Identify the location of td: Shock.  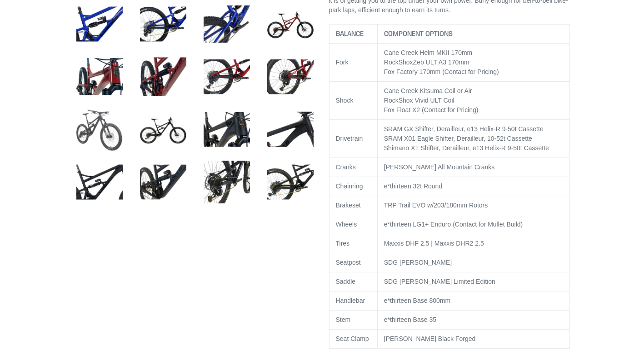
(353, 100).